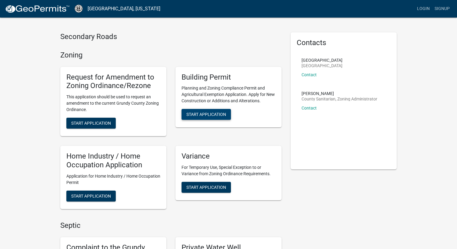 Image resolution: width=457 pixels, height=249 pixels. Describe the element at coordinates (12, 18) in the screenshot. I see `img: website_grey.svg` at that location.